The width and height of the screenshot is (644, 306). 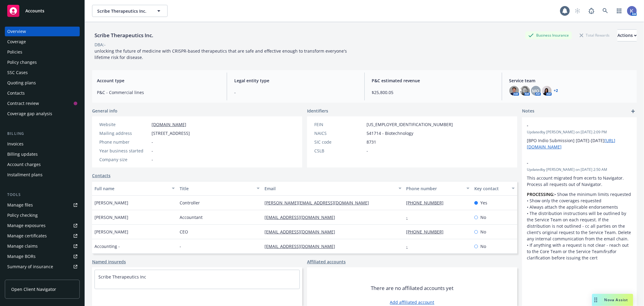 What do you see at coordinates (130, 11) in the screenshot?
I see `button: Scribe Therapeutics Inc.` at bounding box center [130, 11].